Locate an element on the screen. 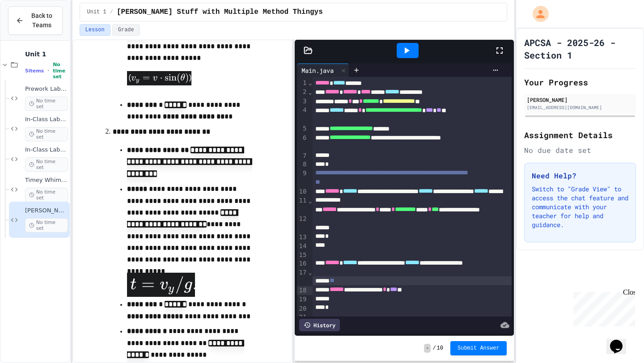 Image resolution: width=644 pixels, height=363 pixels. p: Switch to "Grade View" to access the chat feature and communicate with your teacher for help and ... is located at coordinates (579, 207).